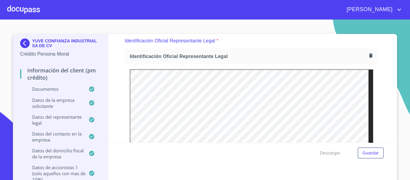 This screenshot has width=410, height=180. Describe the element at coordinates (54, 120) in the screenshot. I see `p: Datos del representante legal` at that location.